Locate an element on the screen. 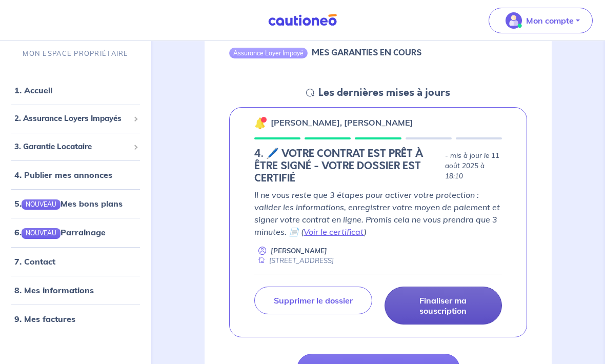  div: 2. Assurance Loyers Impayés is located at coordinates (75, 118).